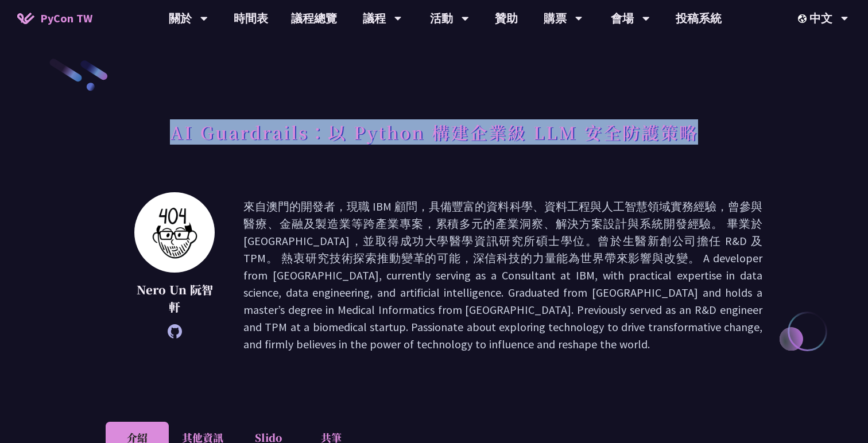 Image resolution: width=868 pixels, height=443 pixels. I want to click on p: Nero Un 阮智軒, so click(174, 298).